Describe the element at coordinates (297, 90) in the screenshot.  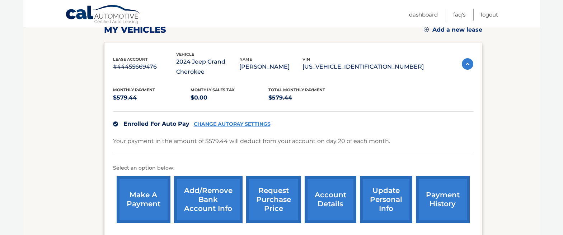
I see `span: Total Monthly Payment` at that location.